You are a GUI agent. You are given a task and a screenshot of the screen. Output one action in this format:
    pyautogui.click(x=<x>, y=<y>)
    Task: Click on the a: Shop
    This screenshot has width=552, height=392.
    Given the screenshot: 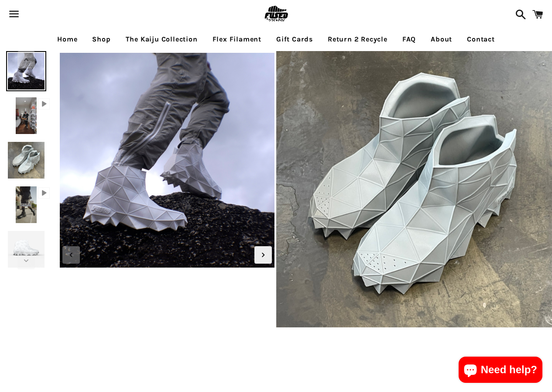 What is the action you would take?
    pyautogui.click(x=101, y=39)
    